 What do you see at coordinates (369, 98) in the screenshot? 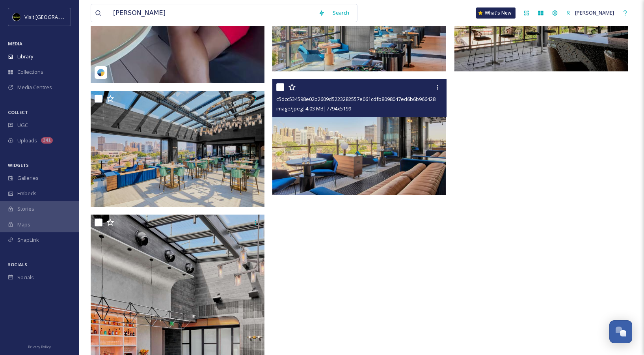
I see `span: c5dcc534598e02b2609d5223282557e061cdfb8098047ed6b6b966428eb19c97.jpg` at bounding box center [369, 98].